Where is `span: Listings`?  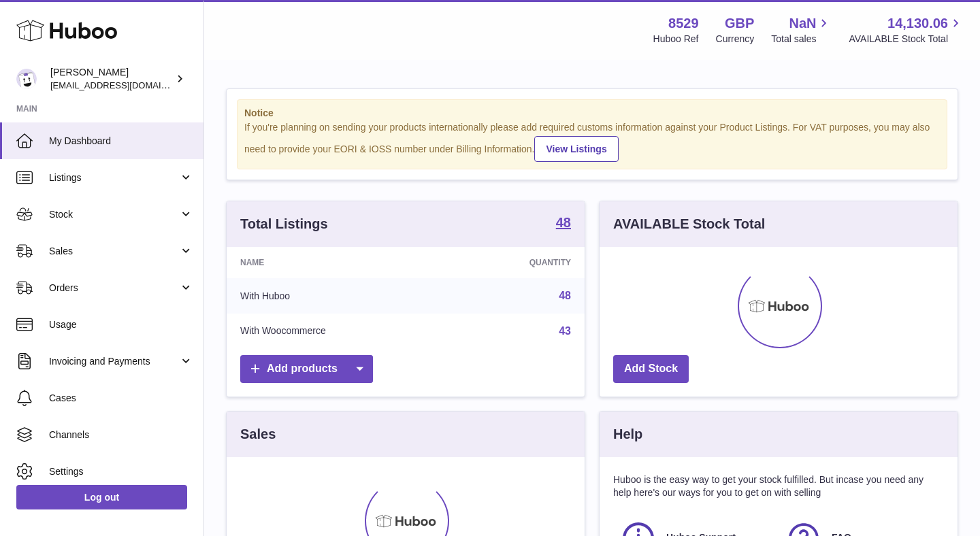
span: Listings is located at coordinates (114, 178).